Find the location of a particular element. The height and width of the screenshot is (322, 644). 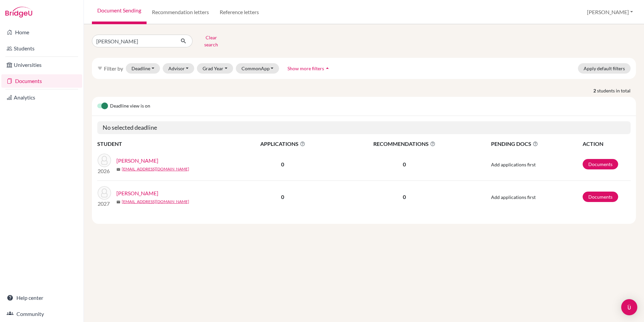

div: Open Intercom Messenger is located at coordinates (629, 307).